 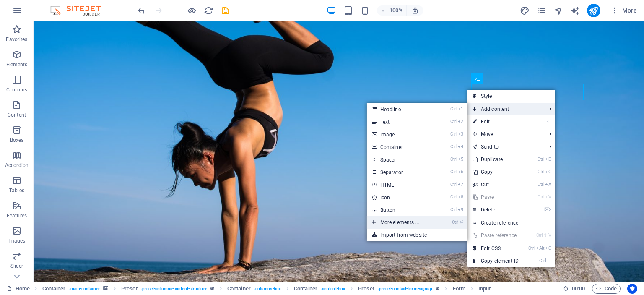 I want to click on i: 9, so click(x=460, y=209).